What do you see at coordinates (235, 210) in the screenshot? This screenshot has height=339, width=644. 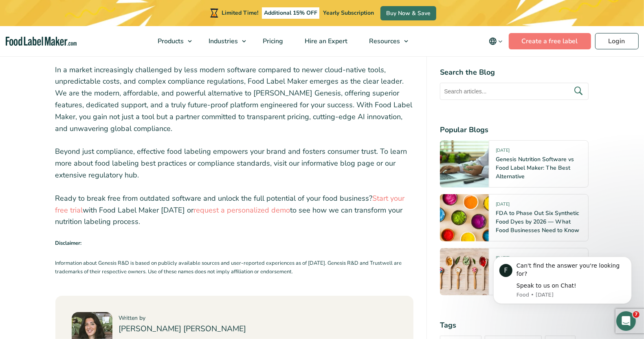 I see `p: Ready to break free from outdated software and unlock the full potential of your food business? w...` at bounding box center [235, 210].